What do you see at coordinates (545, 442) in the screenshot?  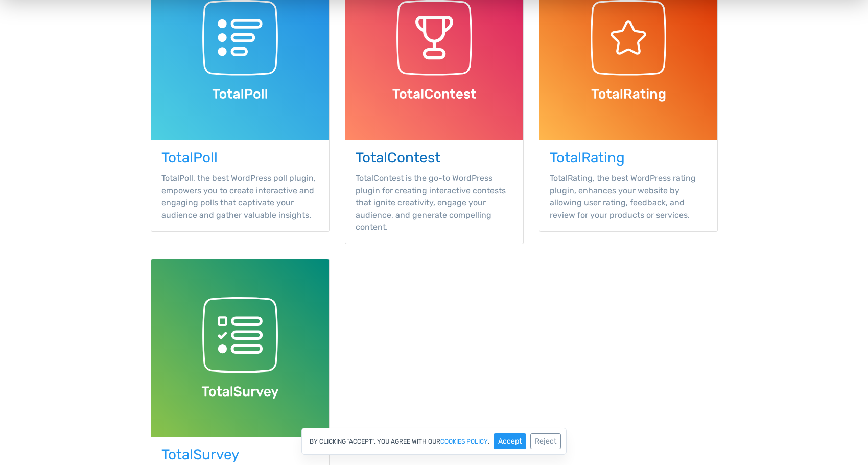 I see `button: Reject` at bounding box center [545, 442].